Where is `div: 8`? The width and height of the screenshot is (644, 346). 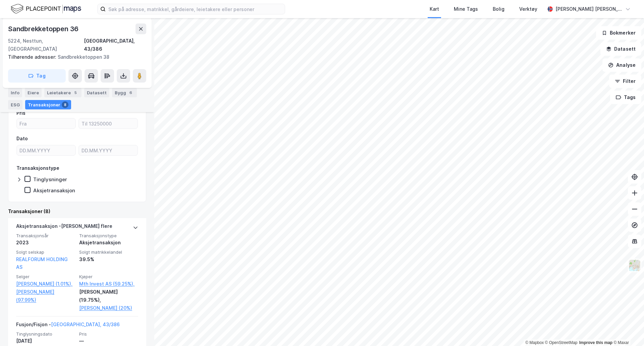 div: 8 is located at coordinates (65, 105).